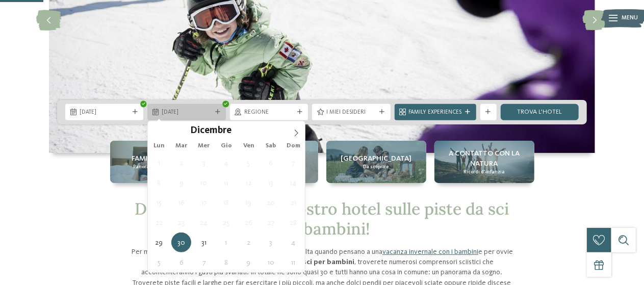  What do you see at coordinates (158, 182) in the screenshot?
I see `span: Dicembre 8, 2025` at bounding box center [158, 182].